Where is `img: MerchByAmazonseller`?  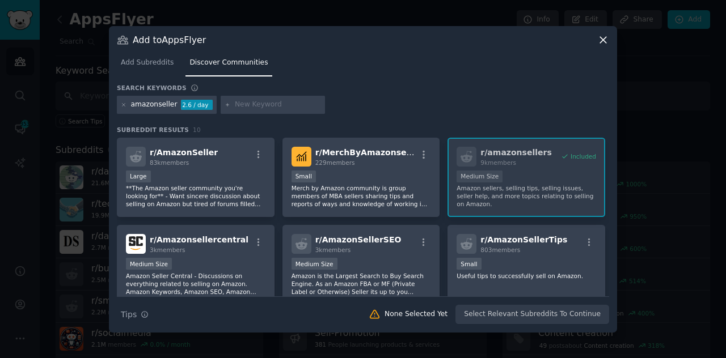 img: MerchByAmazonseller is located at coordinates (301, 156).